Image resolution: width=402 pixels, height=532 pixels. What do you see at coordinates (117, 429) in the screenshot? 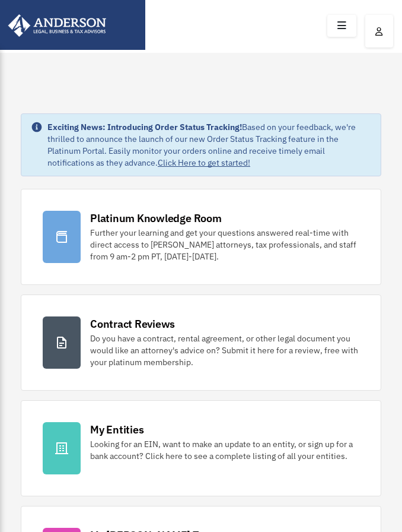
I see `div: My Entities` at bounding box center [117, 429].